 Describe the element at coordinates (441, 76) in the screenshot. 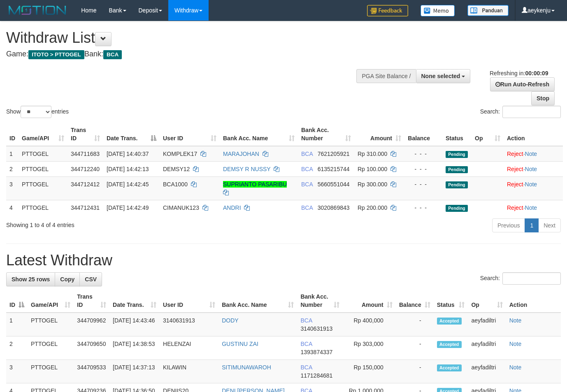

I see `span: None selected` at that location.